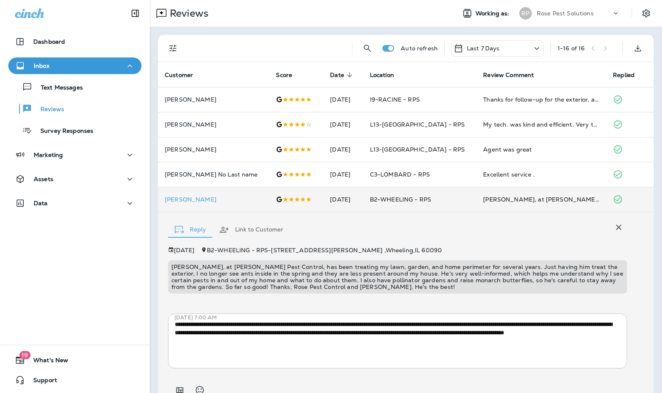 The height and width of the screenshot is (393, 662). What do you see at coordinates (62, 131) in the screenshot?
I see `p: Survey Responses` at bounding box center [62, 131].